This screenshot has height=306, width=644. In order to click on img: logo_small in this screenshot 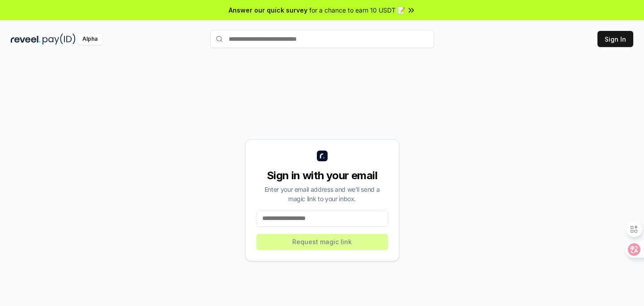, I will do `click(322, 156)`.